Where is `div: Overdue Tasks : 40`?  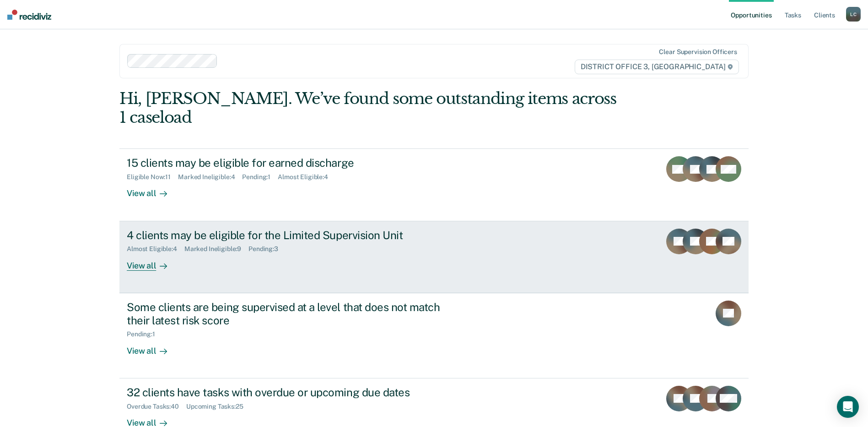 div: Overdue Tasks : 40 is located at coordinates (157, 406).